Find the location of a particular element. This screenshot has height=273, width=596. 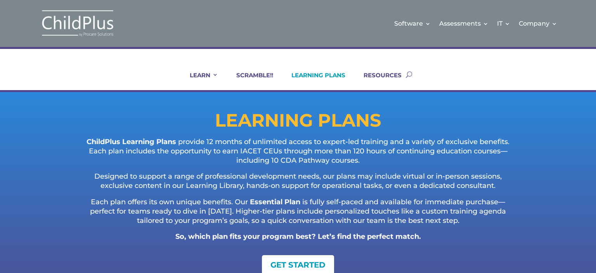

a: SCRAMBLE!! is located at coordinates (250, 81).